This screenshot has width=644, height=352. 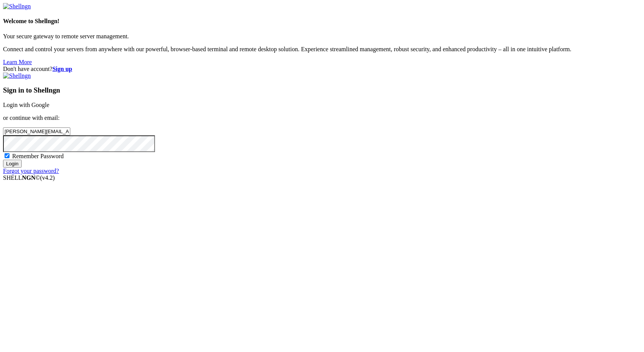 What do you see at coordinates (47, 177) in the screenshot?
I see `span: 4.2.0` at bounding box center [47, 177].